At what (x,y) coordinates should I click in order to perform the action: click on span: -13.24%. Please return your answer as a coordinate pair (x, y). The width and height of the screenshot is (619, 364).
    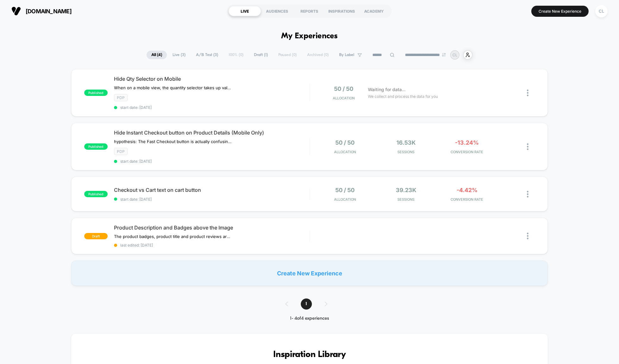
    Looking at the image, I should click on (467, 142).